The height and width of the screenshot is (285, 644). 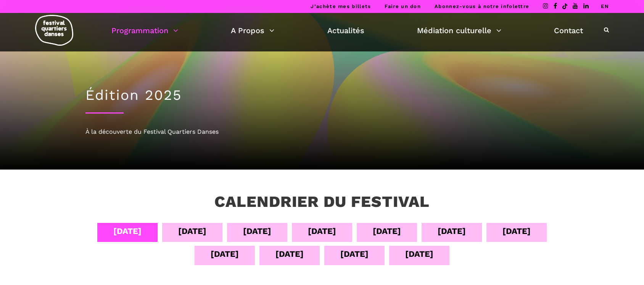 I want to click on a: A Propos, so click(x=253, y=30).